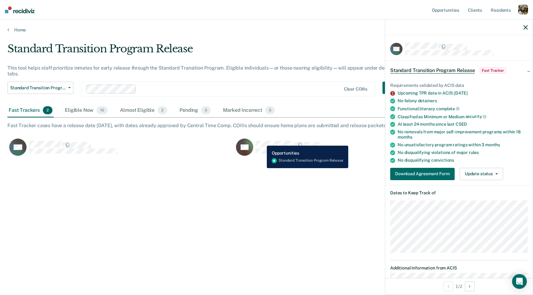  I want to click on div: Pending, so click(195, 111).